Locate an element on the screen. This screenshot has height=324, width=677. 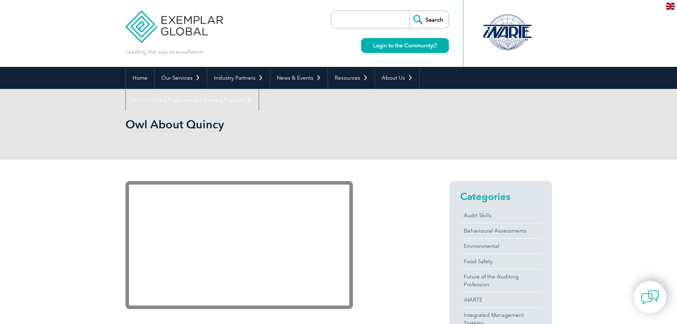
img: open_square.png is located at coordinates (434, 45).